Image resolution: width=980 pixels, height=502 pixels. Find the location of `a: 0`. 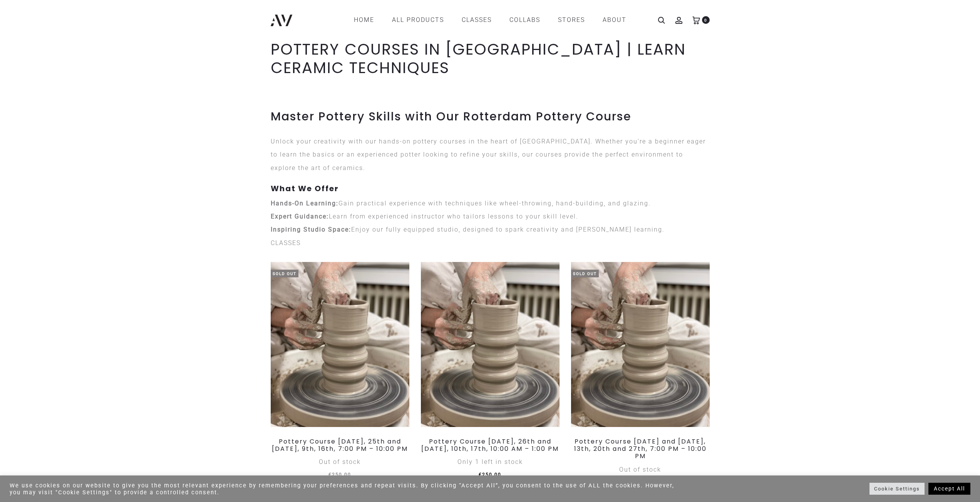

a: 0 is located at coordinates (696, 20).